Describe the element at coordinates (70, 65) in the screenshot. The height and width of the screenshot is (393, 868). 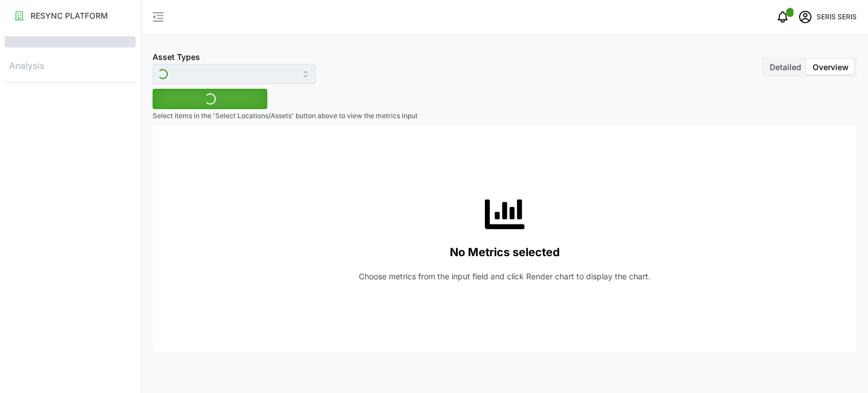
I see `p: Analysis` at that location.